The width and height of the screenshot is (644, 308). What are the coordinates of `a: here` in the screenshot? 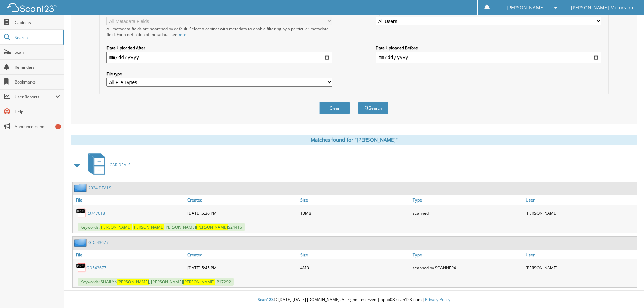 It's located at (182, 35).